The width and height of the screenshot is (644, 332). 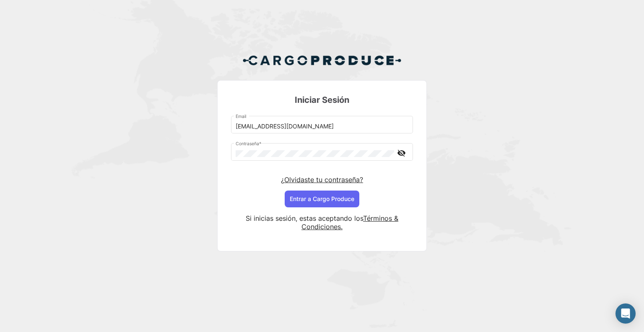 What do you see at coordinates (322, 179) in the screenshot?
I see `a: ¿Olvidaste tu contraseña?` at bounding box center [322, 179].